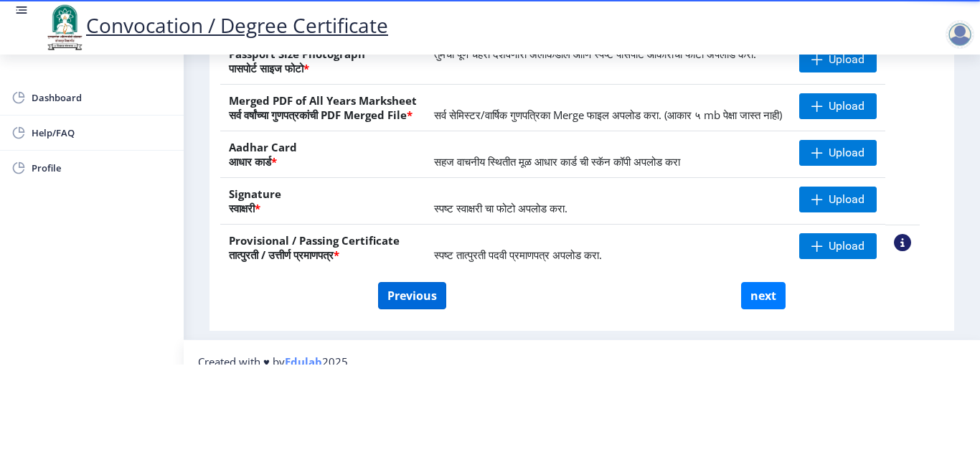  What do you see at coordinates (273, 361) in the screenshot?
I see `span: Created with ♥ by 2025` at bounding box center [273, 361].